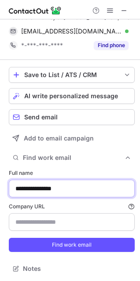 The image size is (140, 281). Describe the element at coordinates (72, 269) in the screenshot. I see `button: Notes` at that location.